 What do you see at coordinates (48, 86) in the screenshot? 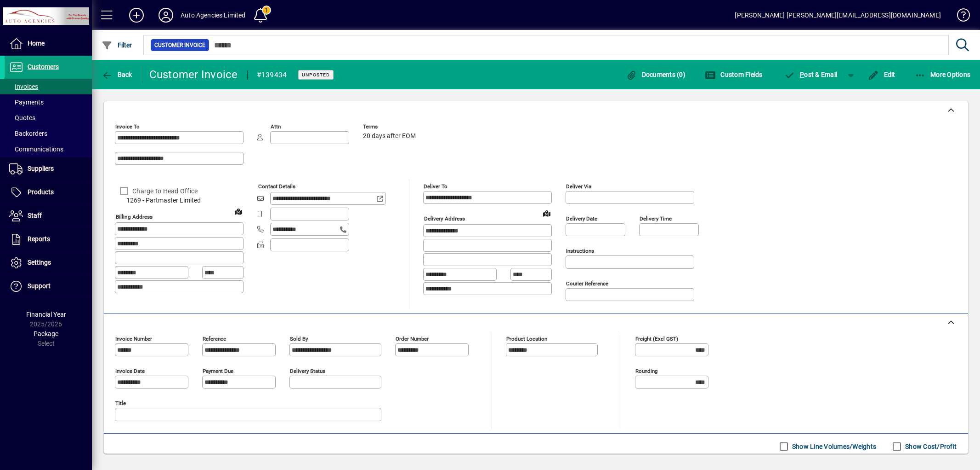
I see `a: Invoices` at bounding box center [48, 86].